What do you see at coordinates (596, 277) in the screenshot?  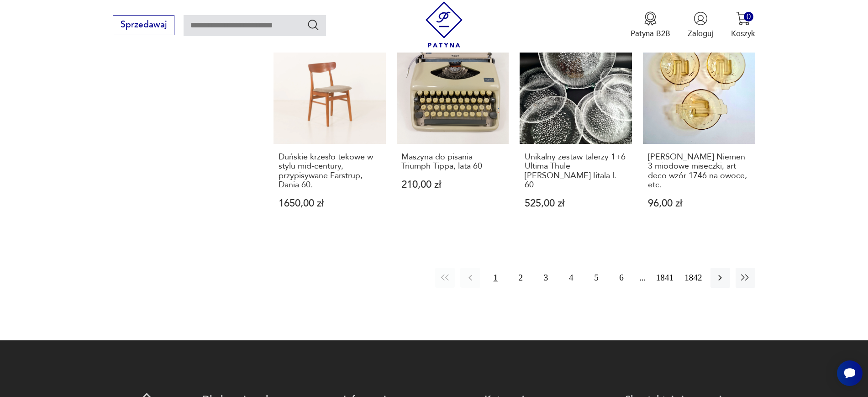 I see `button: 5` at bounding box center [596, 277].